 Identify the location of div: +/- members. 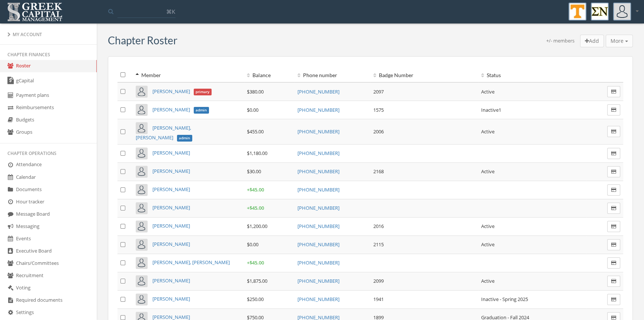
(560, 42).